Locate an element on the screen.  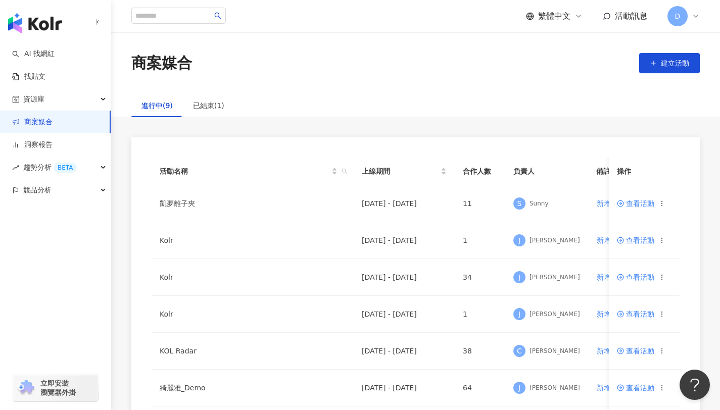
span: 活動訊息 is located at coordinates (631, 16).